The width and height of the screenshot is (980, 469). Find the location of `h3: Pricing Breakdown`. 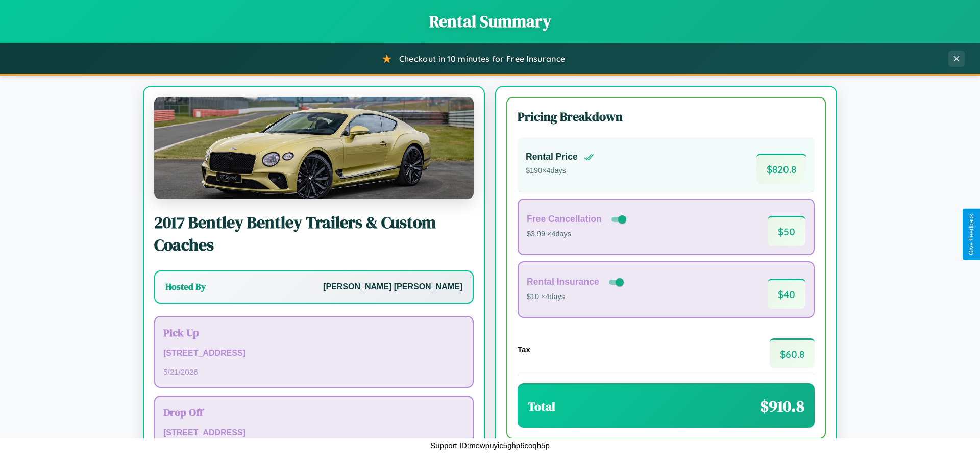

h3: Pricing Breakdown is located at coordinates (666, 116).